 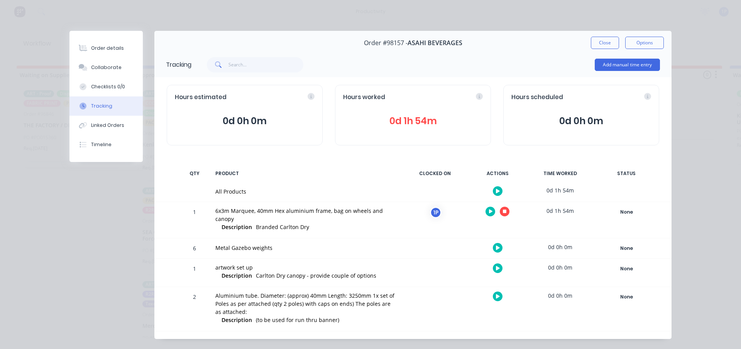 What do you see at coordinates (316, 275) in the screenshot?
I see `span: Carlton Dry canopy - provide couple of options` at bounding box center [316, 275].